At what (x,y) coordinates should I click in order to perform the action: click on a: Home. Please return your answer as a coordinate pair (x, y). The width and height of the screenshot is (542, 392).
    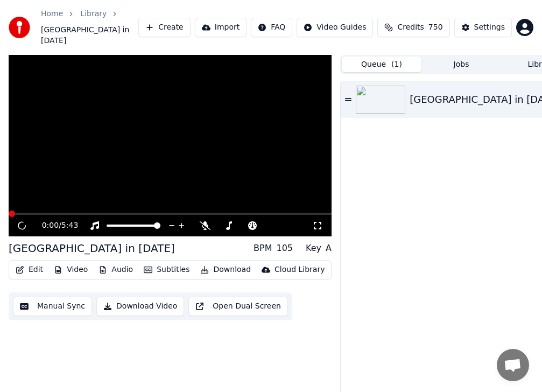
    Looking at the image, I should click on (52, 14).